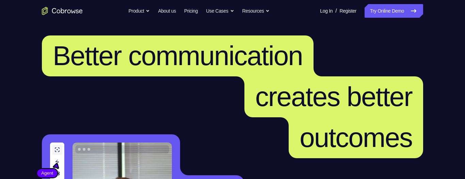 Image resolution: width=465 pixels, height=179 pixels. What do you see at coordinates (62, 11) in the screenshot?
I see `a: Go to the home page` at bounding box center [62, 11].